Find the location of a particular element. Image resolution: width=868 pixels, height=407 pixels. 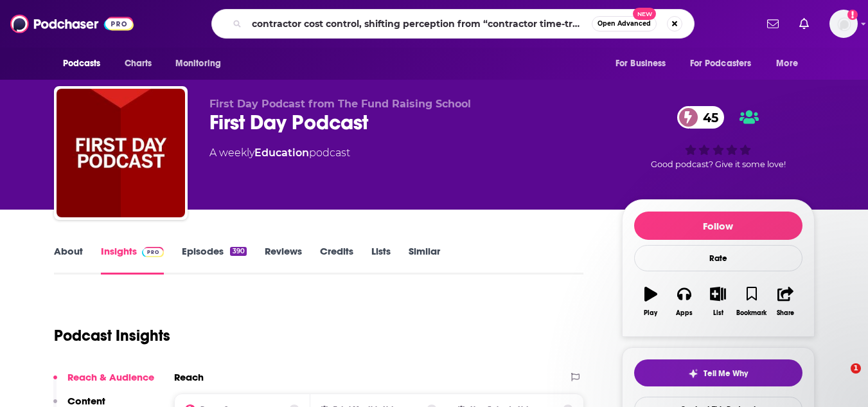

p: Reach & Audience is located at coordinates (111, 377).